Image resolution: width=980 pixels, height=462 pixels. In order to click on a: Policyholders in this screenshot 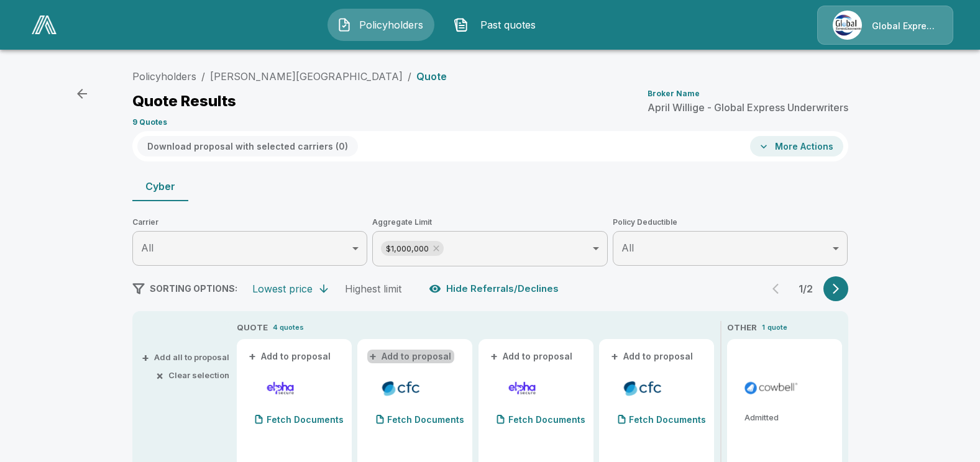, I will do `click(164, 77)`.